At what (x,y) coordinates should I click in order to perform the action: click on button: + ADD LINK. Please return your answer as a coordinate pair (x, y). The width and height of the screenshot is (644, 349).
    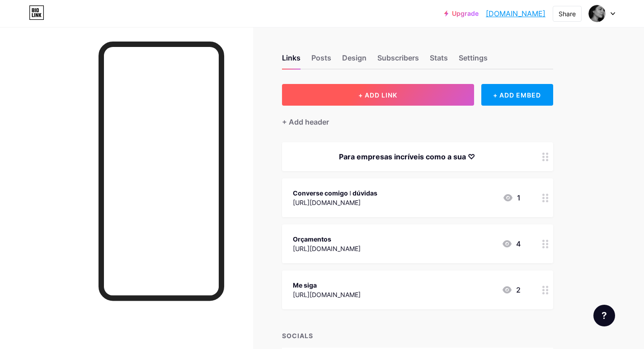
    Looking at the image, I should click on (378, 95).